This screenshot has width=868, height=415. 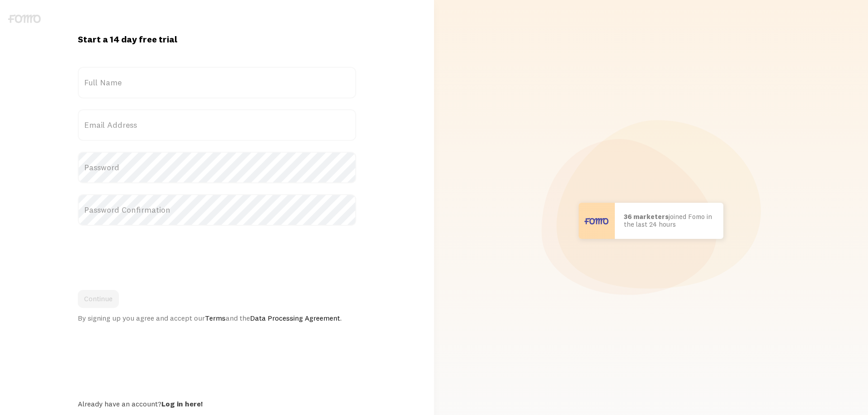 What do you see at coordinates (217, 168) in the screenshot?
I see `label: Password` at bounding box center [217, 168].